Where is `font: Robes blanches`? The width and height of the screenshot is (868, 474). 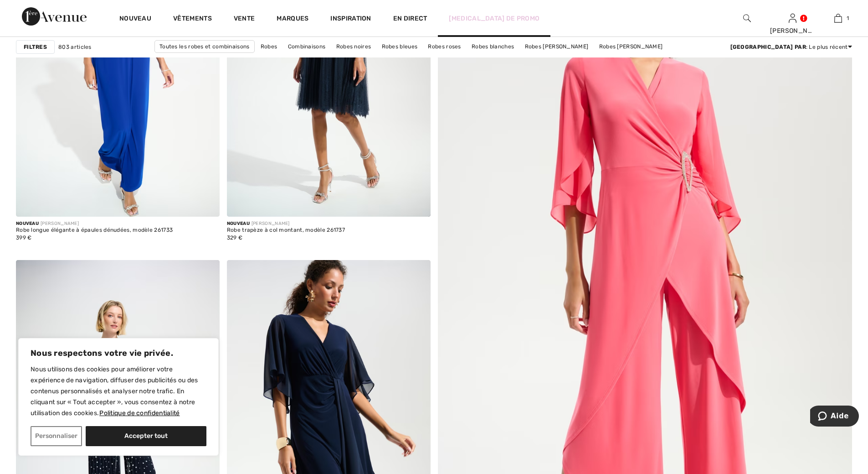 font: Robes blanches is located at coordinates (492, 46).